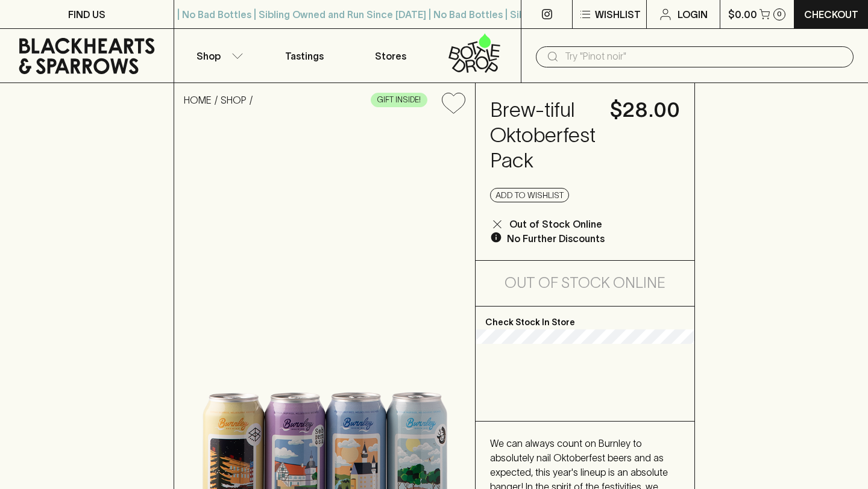 This screenshot has height=489, width=868. What do you see at coordinates (87, 15) in the screenshot?
I see `p: FIND US` at bounding box center [87, 15].